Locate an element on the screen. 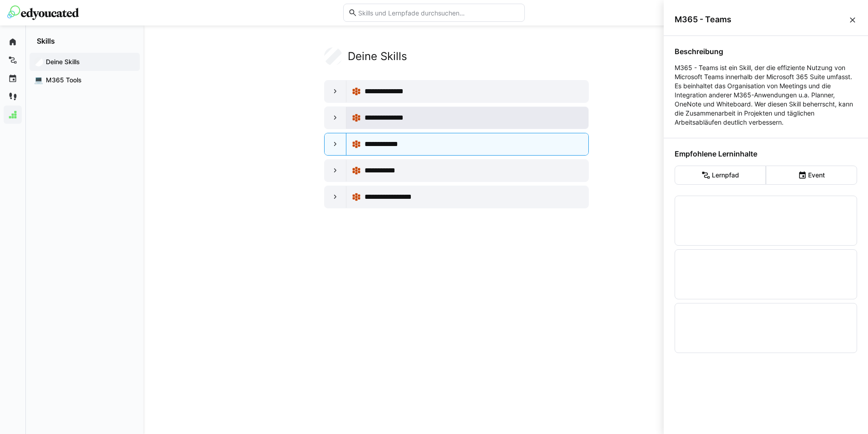  input: Skills und Lernpfade durchsuchen… is located at coordinates (438, 13).